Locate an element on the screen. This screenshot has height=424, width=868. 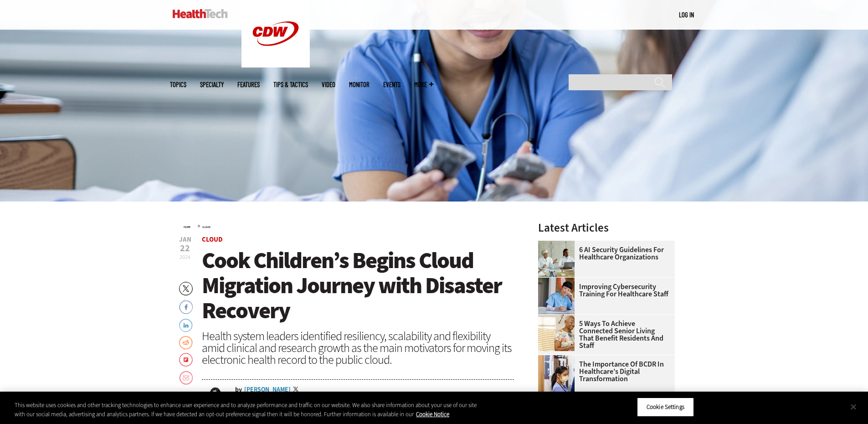
span: Topics is located at coordinates (178, 85).